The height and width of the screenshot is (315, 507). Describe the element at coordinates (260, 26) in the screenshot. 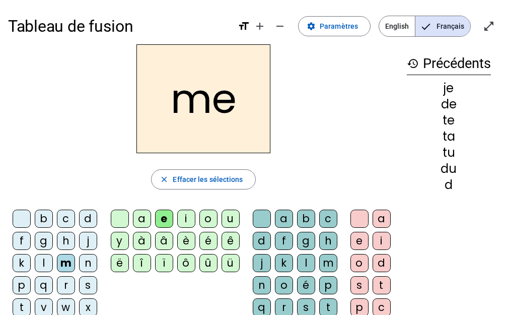

I see `mat-icon: add` at that location.